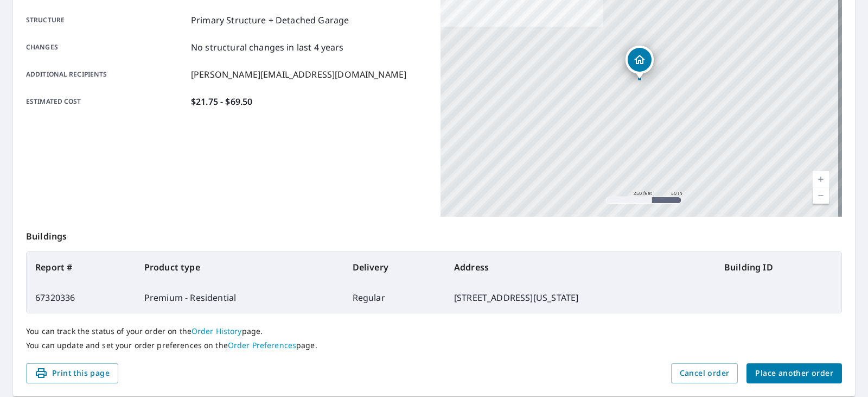 The height and width of the screenshot is (397, 868). What do you see at coordinates (794, 373) in the screenshot?
I see `button: Place another order` at bounding box center [794, 373].